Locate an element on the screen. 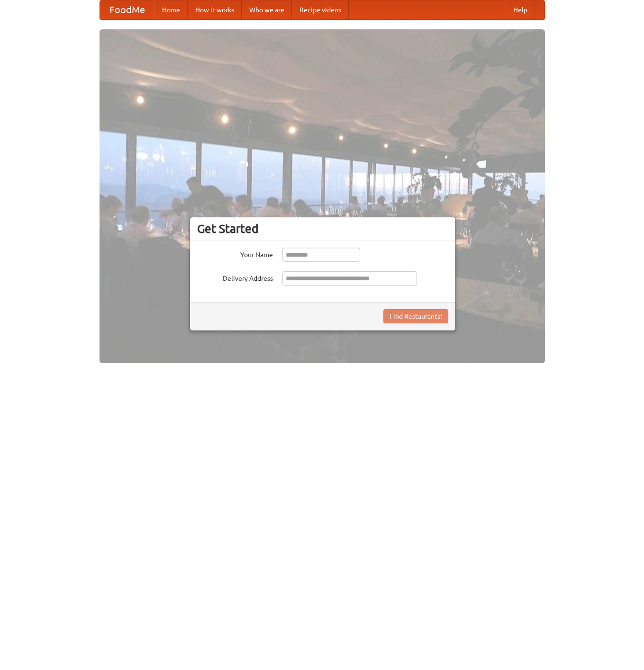 Image resolution: width=644 pixels, height=670 pixels. a: Who we are is located at coordinates (267, 10).